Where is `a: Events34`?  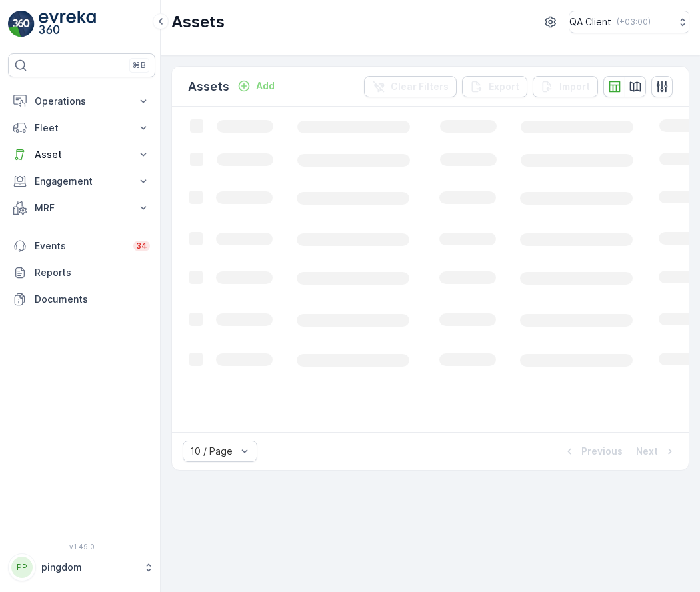
a: Events34 is located at coordinates (81, 246).